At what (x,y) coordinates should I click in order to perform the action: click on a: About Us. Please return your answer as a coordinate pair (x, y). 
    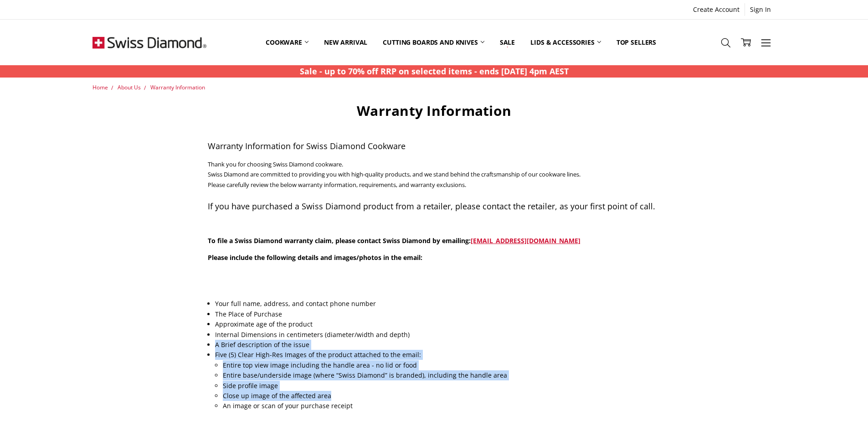
    Looking at the image, I should click on (129, 88).